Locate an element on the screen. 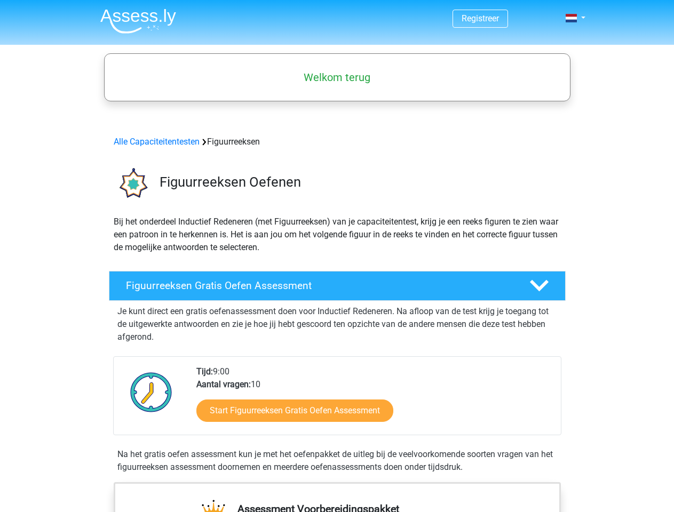 The height and width of the screenshot is (512, 674). a: Registreer is located at coordinates (480, 18).